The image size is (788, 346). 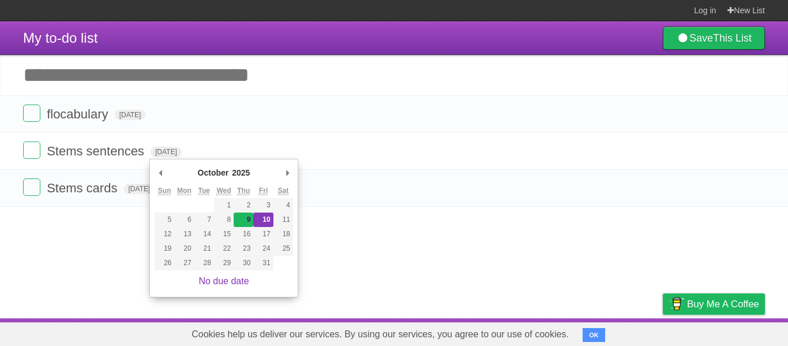 What do you see at coordinates (263, 219) in the screenshot?
I see `button: 10` at bounding box center [263, 219].